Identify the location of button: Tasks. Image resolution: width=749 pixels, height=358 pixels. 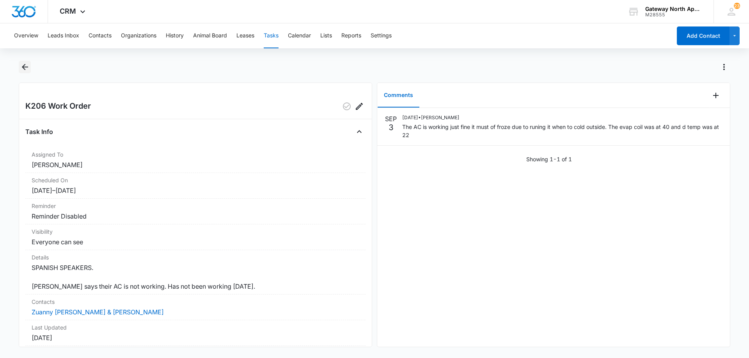
(271, 36).